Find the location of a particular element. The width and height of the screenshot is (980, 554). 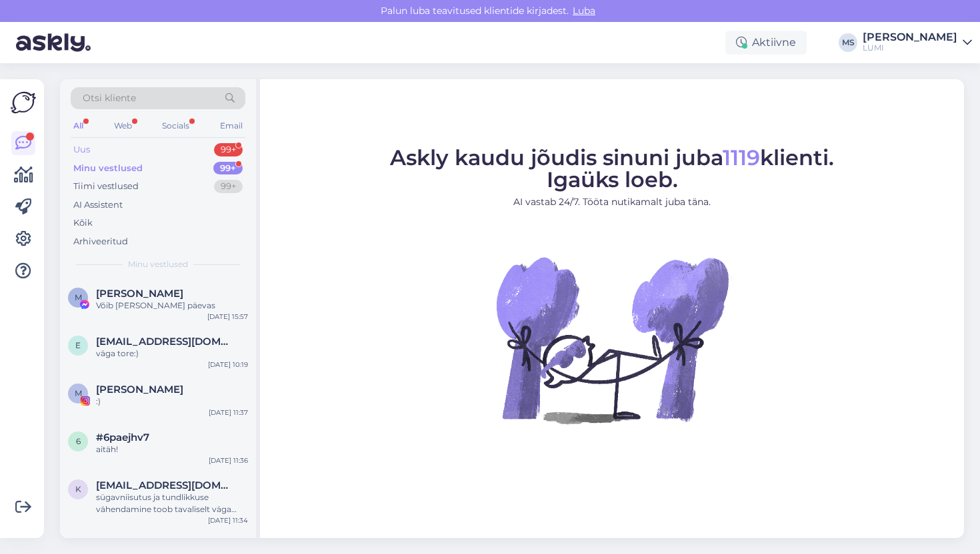

div: Minu vestlused is located at coordinates (108, 168).